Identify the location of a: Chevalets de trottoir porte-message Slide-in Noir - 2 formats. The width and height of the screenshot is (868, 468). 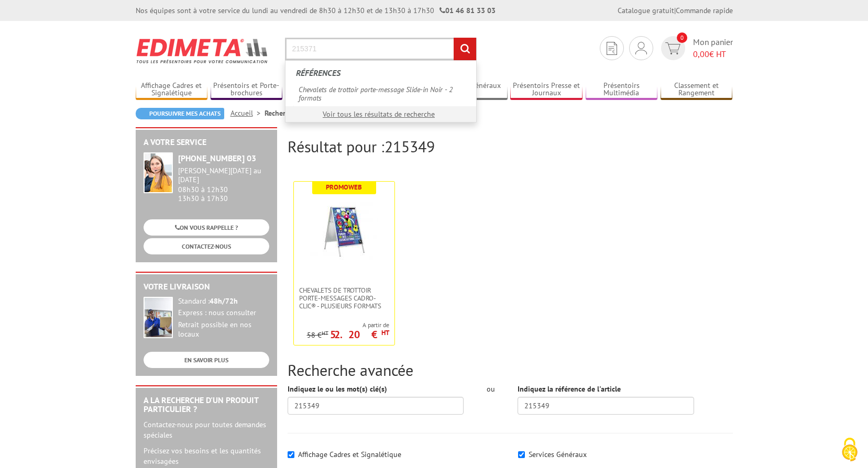
(380, 93).